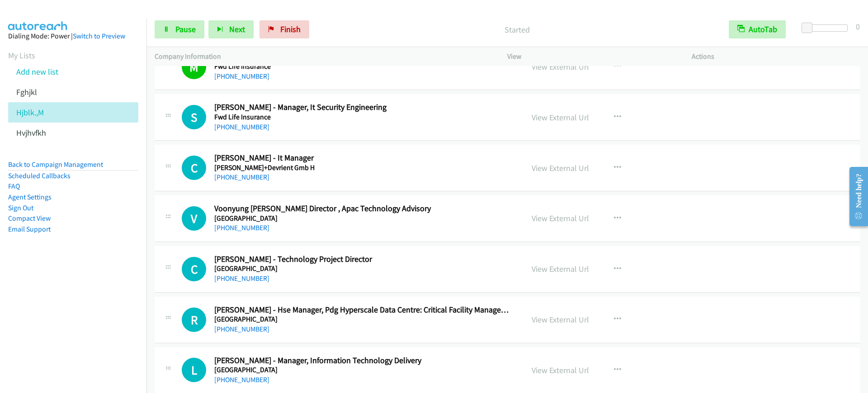  Describe the element at coordinates (29, 218) in the screenshot. I see `a: Compact View` at that location.